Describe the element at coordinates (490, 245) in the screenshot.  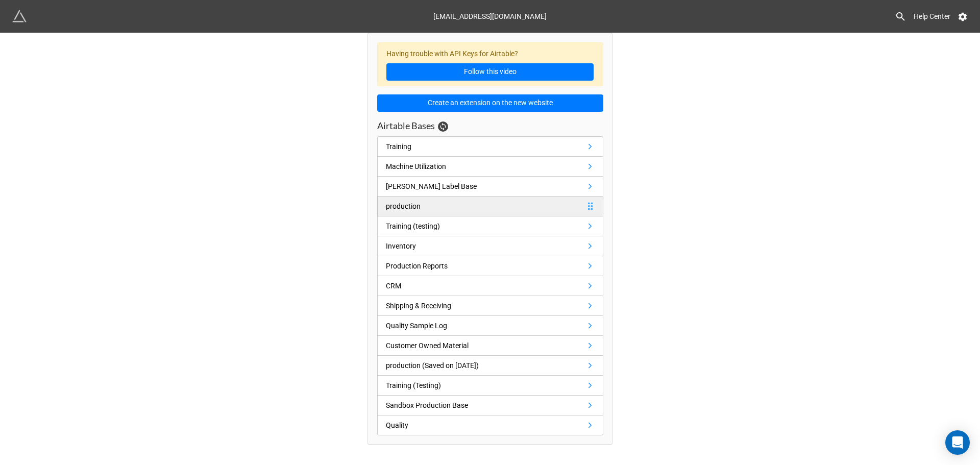
I see `a: Inventory` at that location.